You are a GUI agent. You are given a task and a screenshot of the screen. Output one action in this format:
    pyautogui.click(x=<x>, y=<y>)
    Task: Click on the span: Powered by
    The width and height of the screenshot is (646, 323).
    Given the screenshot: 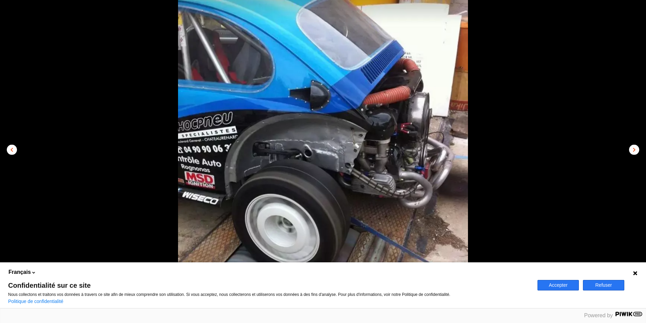 What is the action you would take?
    pyautogui.click(x=599, y=316)
    